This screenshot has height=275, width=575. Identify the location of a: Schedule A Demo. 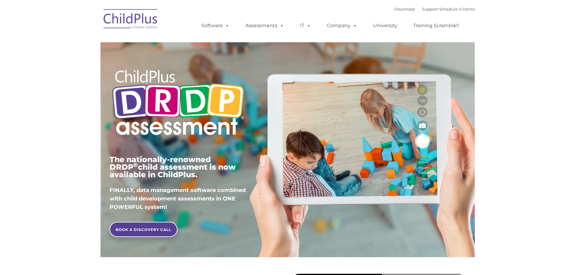
(457, 9).